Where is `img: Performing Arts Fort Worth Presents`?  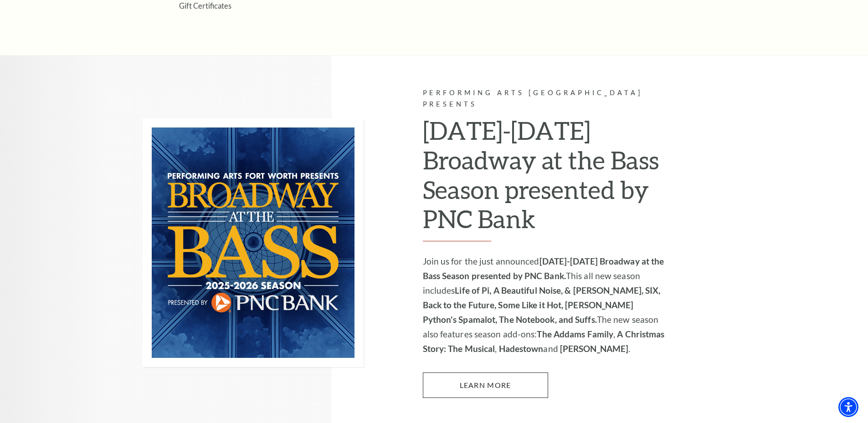
img: Performing Arts Fort Worth Presents is located at coordinates (253, 243).